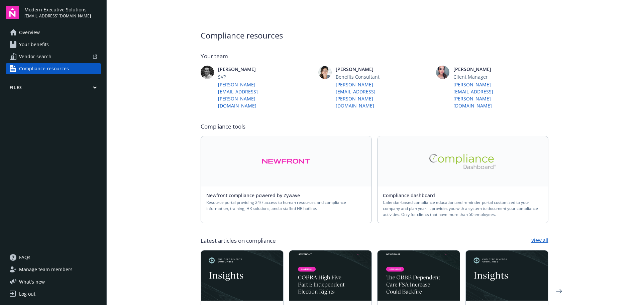 The image size is (642, 305). Describe the element at coordinates (53, 257) in the screenshot. I see `a: FAQs` at that location.